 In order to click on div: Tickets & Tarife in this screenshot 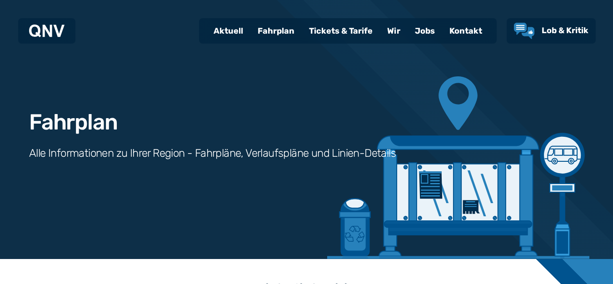, I will do `click(341, 31)`.